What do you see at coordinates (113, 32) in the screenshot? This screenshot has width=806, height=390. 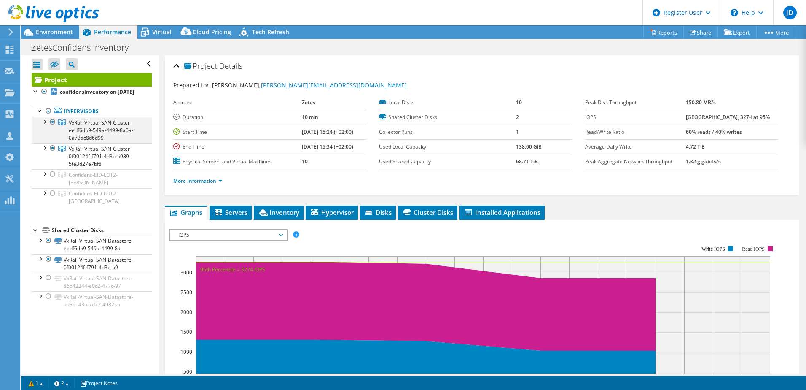 I see `span: Performance` at bounding box center [113, 32].